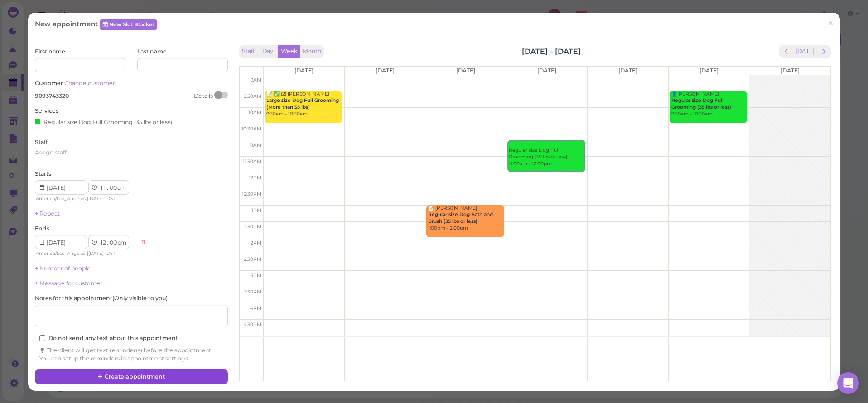 This screenshot has width=868, height=403. What do you see at coordinates (302, 103) in the screenshot?
I see `b: Large size Dog Full Grooming (More than 35 lbs)` at bounding box center [302, 103].